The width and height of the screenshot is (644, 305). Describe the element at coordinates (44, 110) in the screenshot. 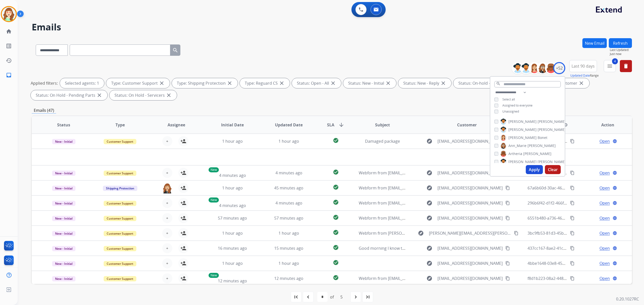

I see `p: Emails (47)` at that location.